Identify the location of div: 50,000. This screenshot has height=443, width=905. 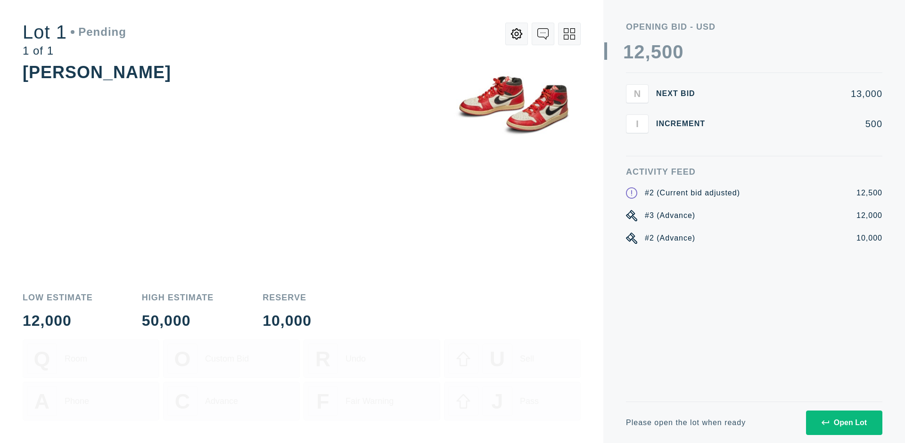
(178, 321).